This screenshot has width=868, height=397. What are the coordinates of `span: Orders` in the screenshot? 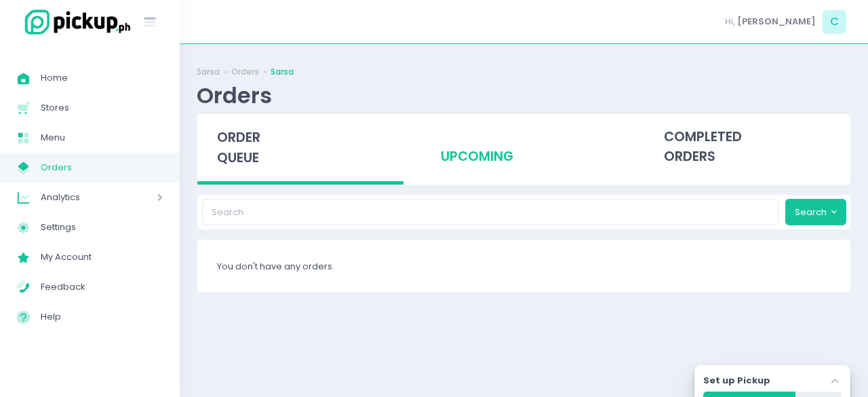 It's located at (102, 167).